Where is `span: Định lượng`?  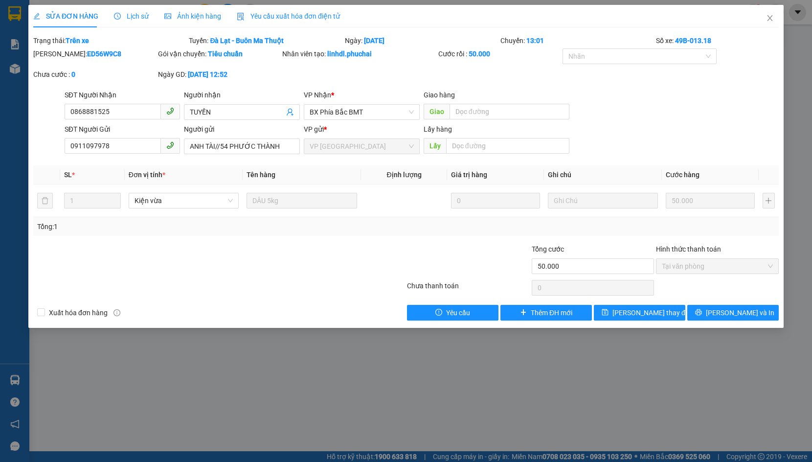 span: Định lượng is located at coordinates (404, 175).